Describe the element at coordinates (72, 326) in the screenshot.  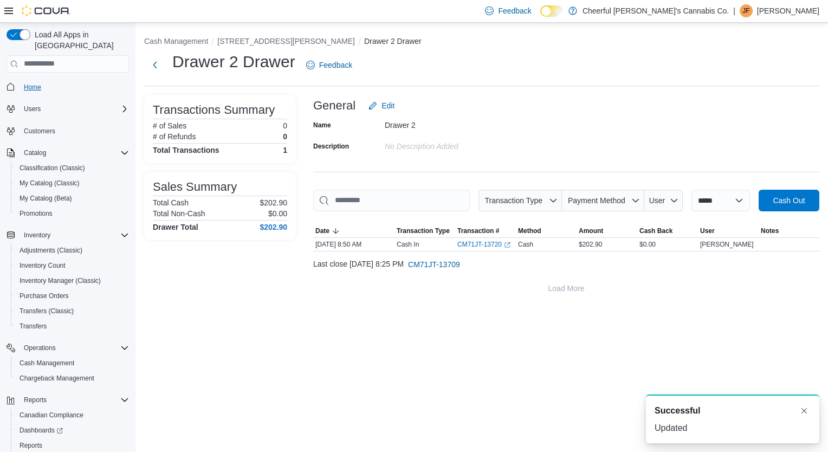
I see `button: Transfers` at that location.